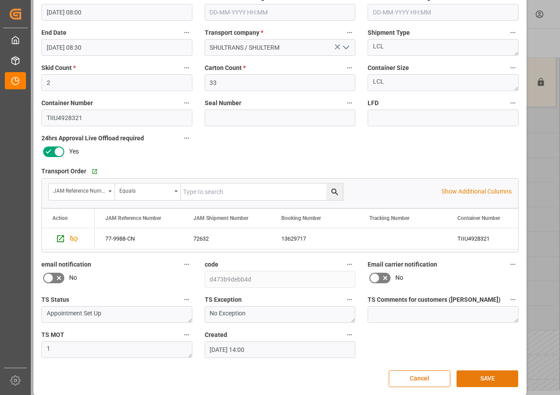 This screenshot has width=560, height=395. I want to click on div: 13629717, so click(315, 238).